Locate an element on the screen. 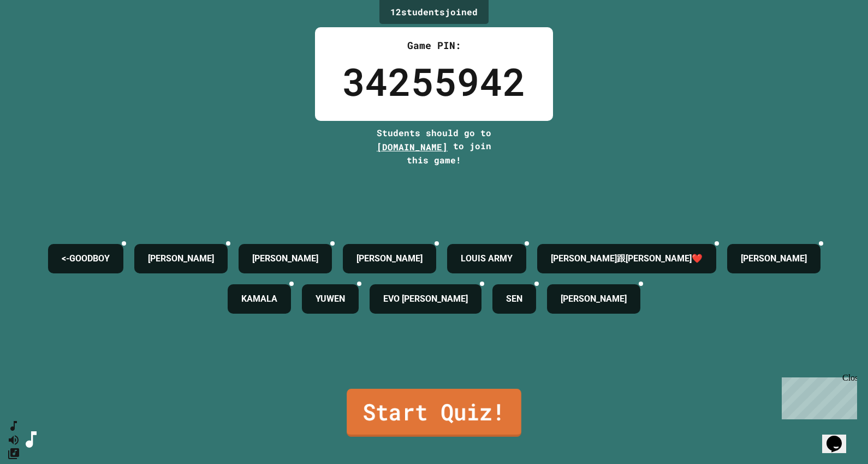 The width and height of the screenshot is (868, 464). h4: LOUIS ARMY is located at coordinates (486, 258).